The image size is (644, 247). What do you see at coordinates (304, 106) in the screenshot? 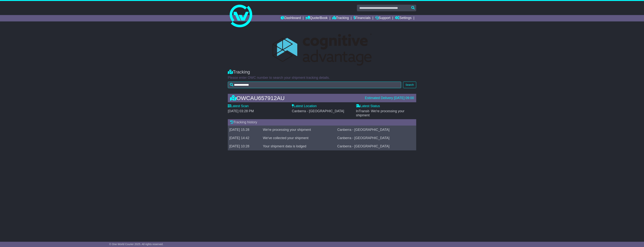
I see `label: Latest Location` at bounding box center [304, 106].